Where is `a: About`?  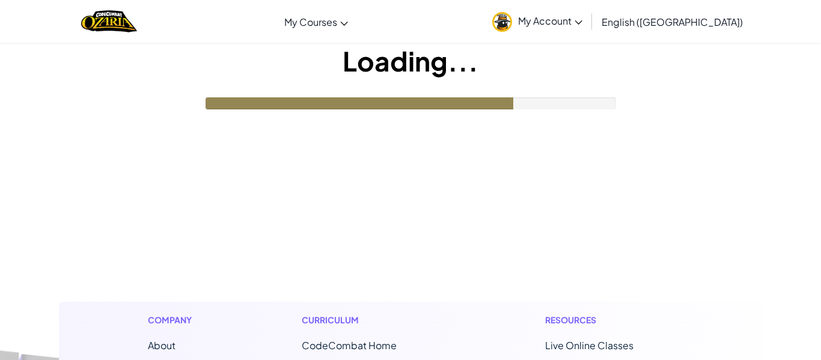 a: About is located at coordinates (162, 345).